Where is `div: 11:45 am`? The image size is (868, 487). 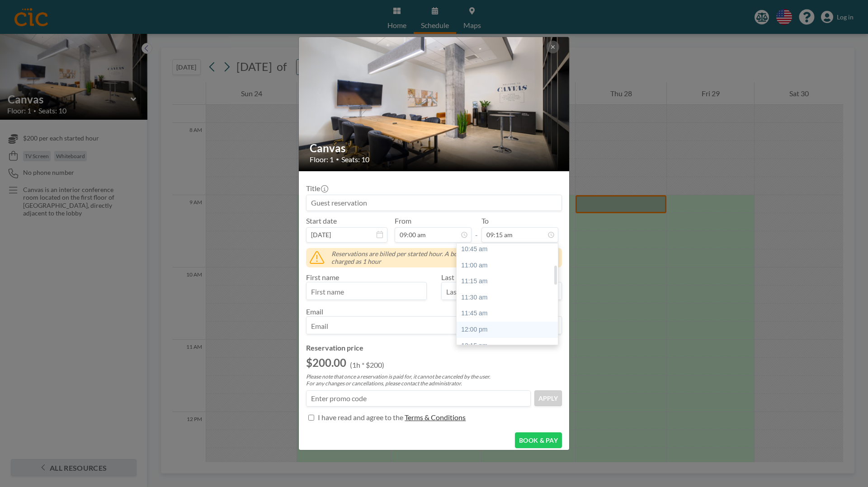
div: 11:45 am is located at coordinates (508, 314).